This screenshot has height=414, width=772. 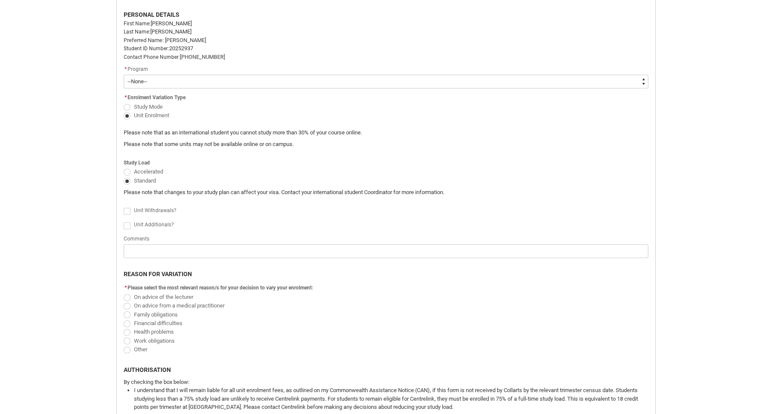 What do you see at coordinates (386, 382) in the screenshot?
I see `p: By checking the box below:` at bounding box center [386, 382].